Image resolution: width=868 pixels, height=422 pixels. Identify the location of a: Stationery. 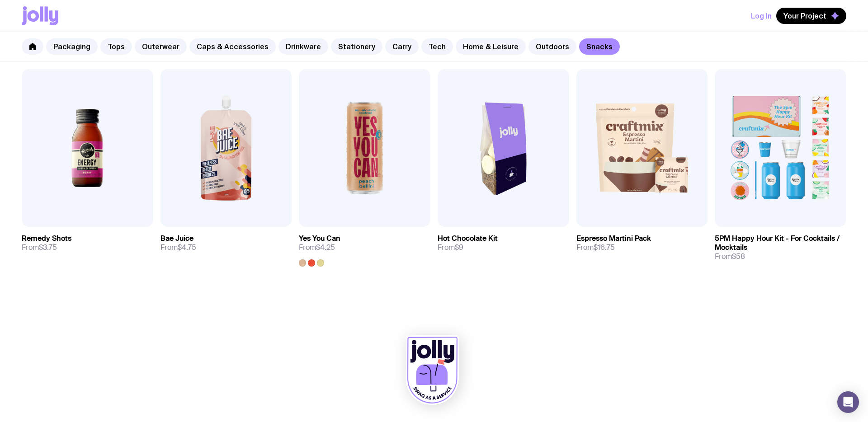
(357, 47).